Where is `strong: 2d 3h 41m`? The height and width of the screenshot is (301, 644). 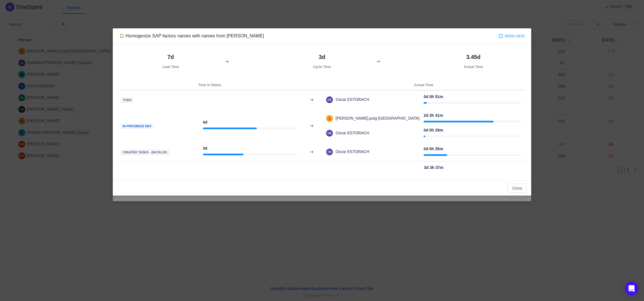
strong: 2d 3h 41m is located at coordinates (433, 115).